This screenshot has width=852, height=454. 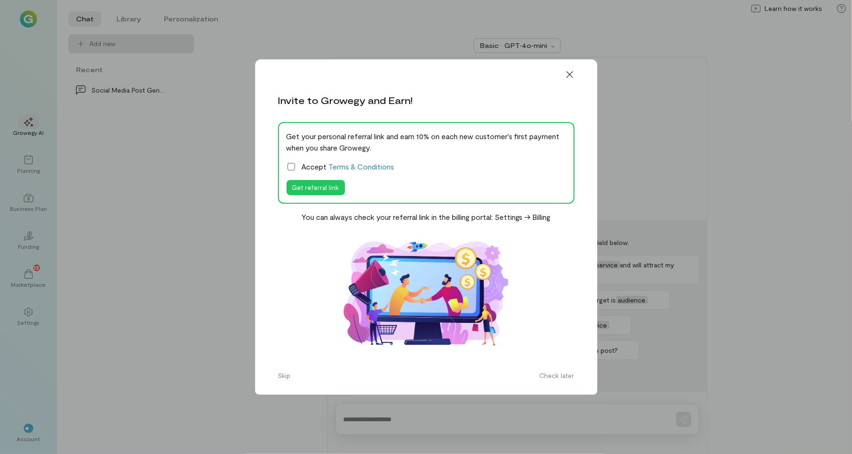 What do you see at coordinates (316, 188) in the screenshot?
I see `button: Get referral link` at bounding box center [316, 188].